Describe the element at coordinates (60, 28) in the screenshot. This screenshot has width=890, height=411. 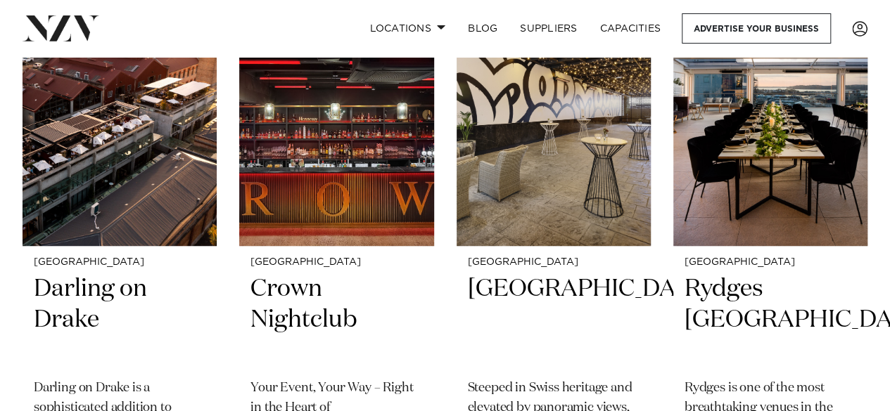
I see `img: nzv-logo.png` at that location.